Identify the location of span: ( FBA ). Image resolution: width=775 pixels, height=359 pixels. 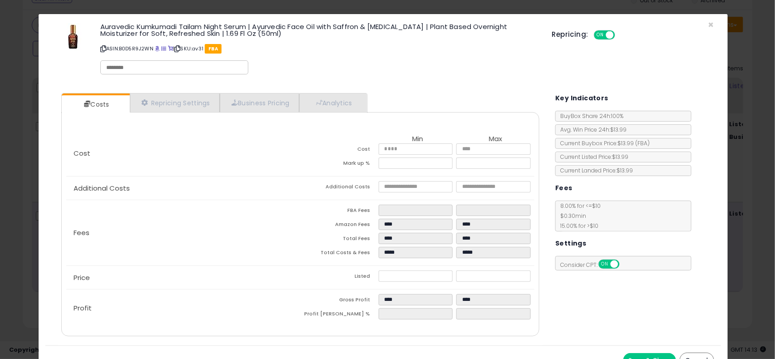
(642, 143).